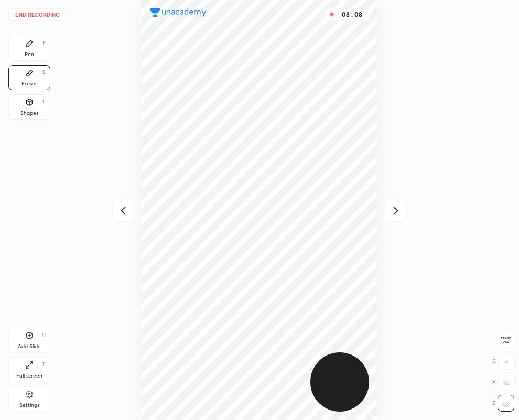  I want to click on div: Eraser, so click(29, 84).